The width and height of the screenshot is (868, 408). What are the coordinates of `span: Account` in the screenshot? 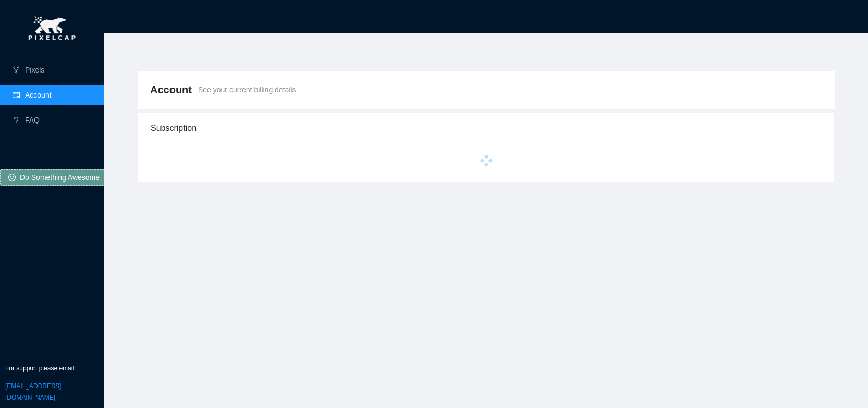 It's located at (171, 89).